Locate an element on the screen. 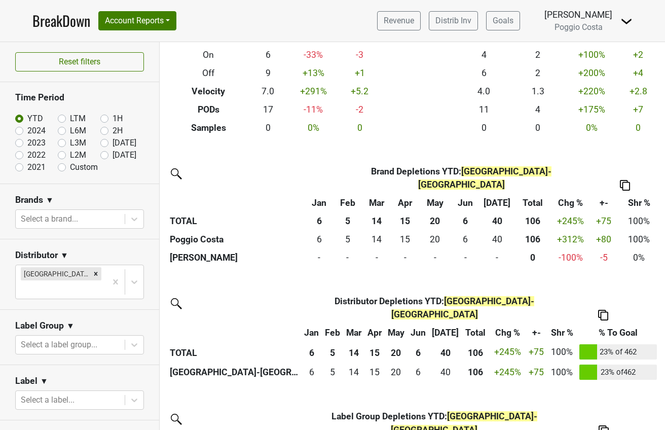 The width and height of the screenshot is (665, 430). td: 15 is located at coordinates (375, 372).